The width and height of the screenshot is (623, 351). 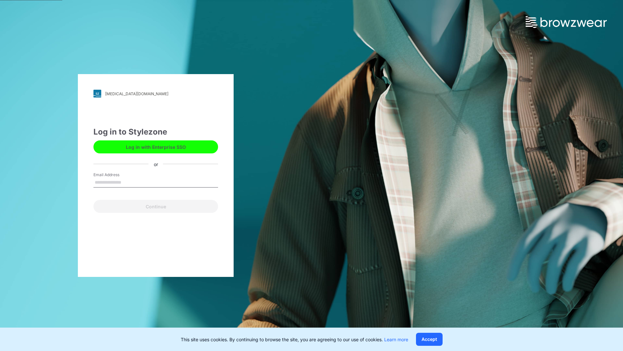 What do you see at coordinates (430, 339) in the screenshot?
I see `button: Accept` at bounding box center [430, 339].